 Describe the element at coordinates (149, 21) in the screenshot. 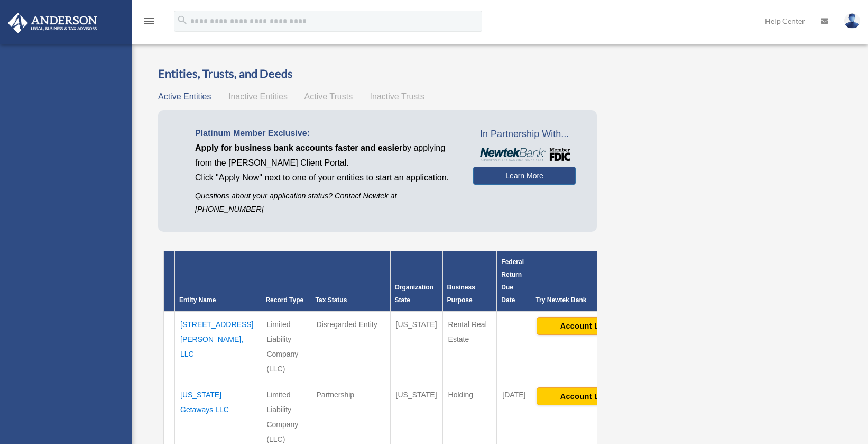

I see `i: menu` at that location.